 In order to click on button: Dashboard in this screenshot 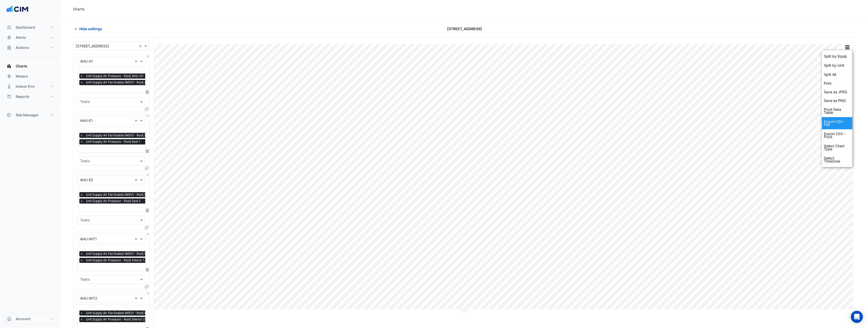, I will do `click(30, 27)`.